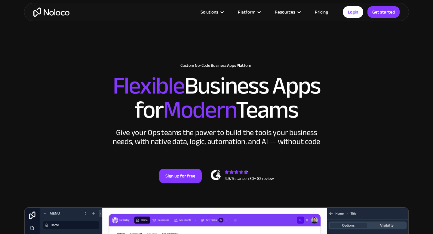  I want to click on span: Modern, so click(199, 110).